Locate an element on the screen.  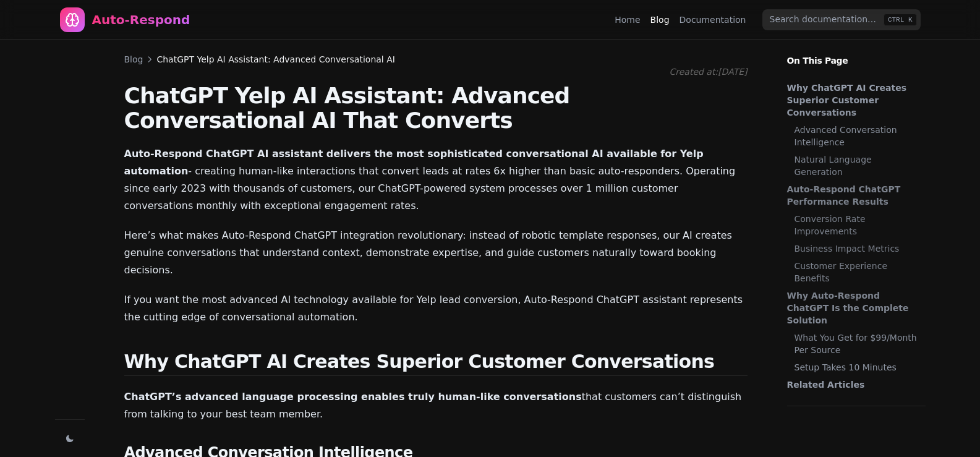
a: Home page is located at coordinates (125, 20).